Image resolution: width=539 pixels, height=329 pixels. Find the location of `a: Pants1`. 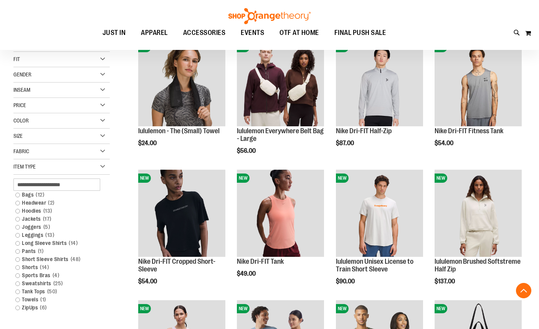

a: Pants1 is located at coordinates (58, 251).